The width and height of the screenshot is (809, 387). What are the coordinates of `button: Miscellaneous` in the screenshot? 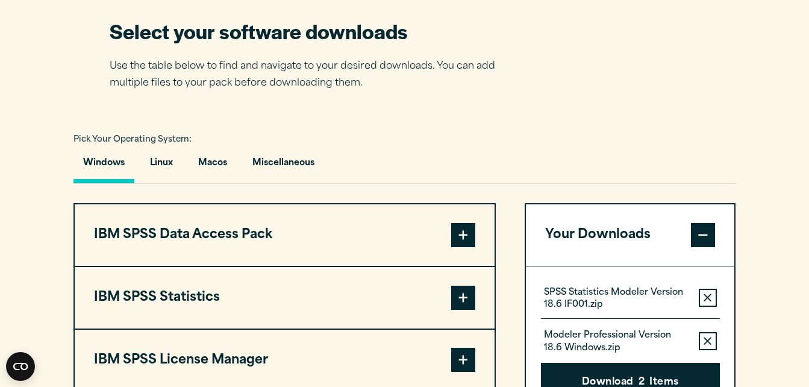 It's located at (283, 166).